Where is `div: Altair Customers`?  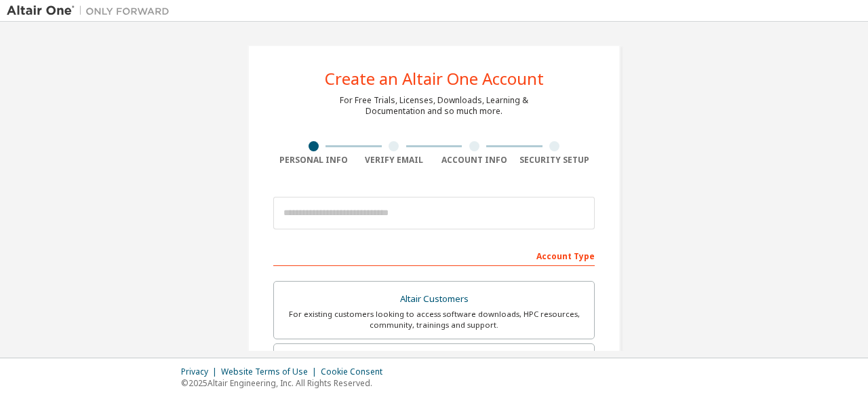
div: Altair Customers is located at coordinates (434, 299).